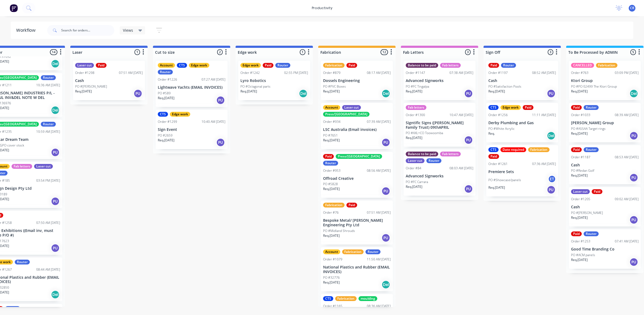 The image size is (644, 315). What do you see at coordinates (513, 150) in the screenshot?
I see `div: Date required` at bounding box center [513, 150].